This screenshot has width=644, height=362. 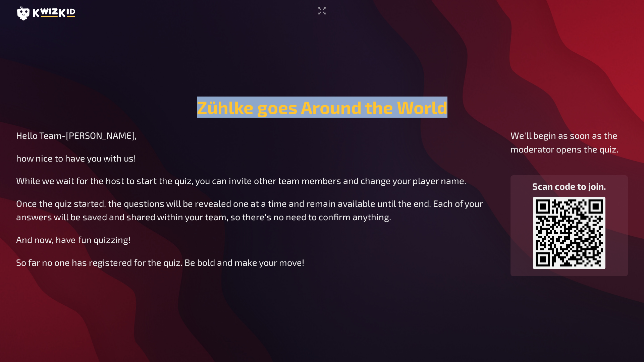 What do you see at coordinates (569, 186) in the screenshot?
I see `h3: Scan code to join.` at bounding box center [569, 186].